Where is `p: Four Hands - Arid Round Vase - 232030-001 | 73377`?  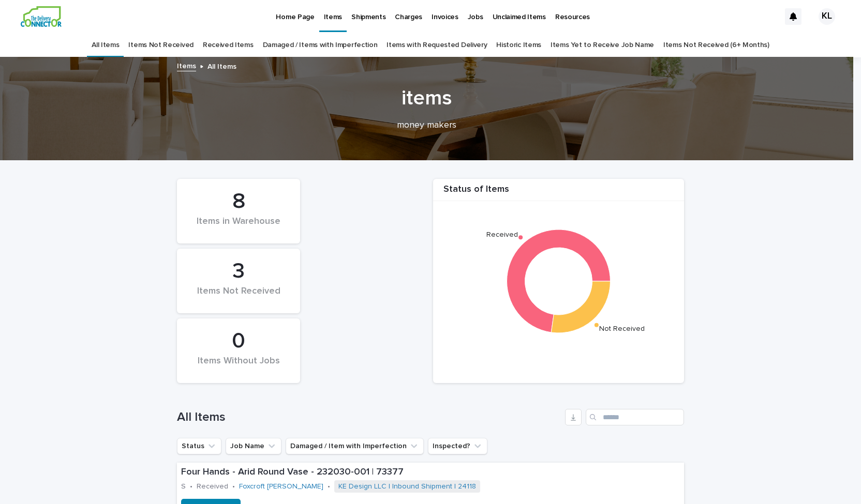 p: Four Hands - Arid Round Vase - 232030-001 | 73377 is located at coordinates (430, 473).